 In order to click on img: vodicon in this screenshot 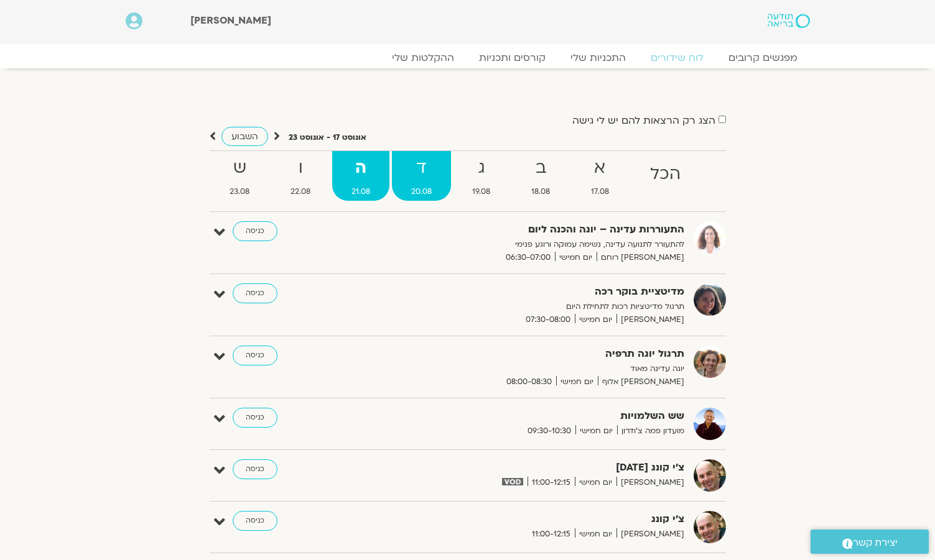, I will do `click(512, 482)`.